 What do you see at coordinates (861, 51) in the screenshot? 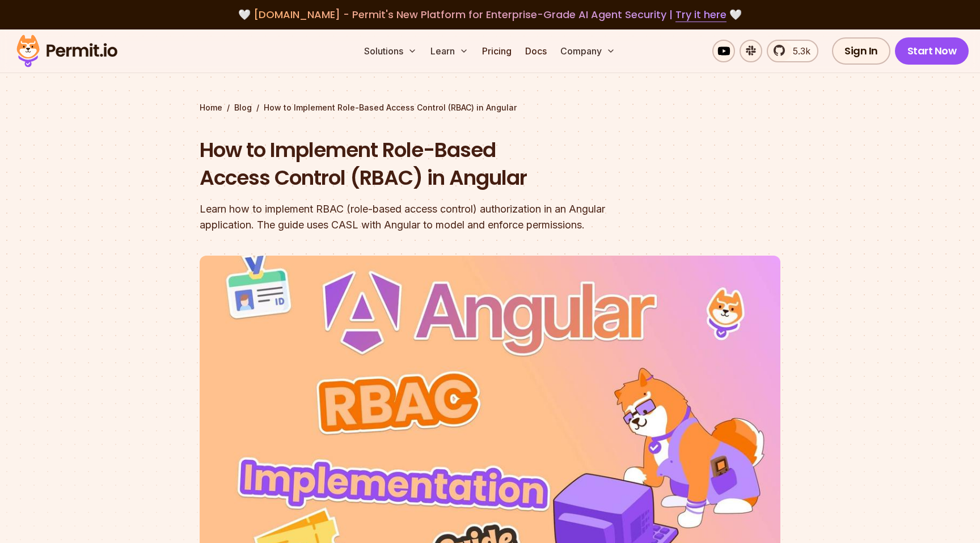
I see `a: Sign In` at bounding box center [861, 51].